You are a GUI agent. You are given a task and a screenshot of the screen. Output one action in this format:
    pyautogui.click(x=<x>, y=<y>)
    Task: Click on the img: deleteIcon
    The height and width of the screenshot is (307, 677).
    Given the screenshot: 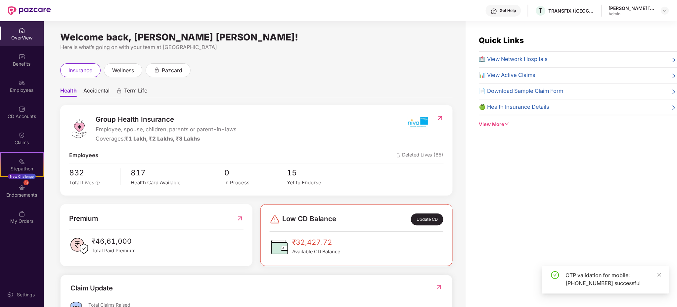 What is the action you would take?
    pyautogui.click(x=399, y=155)
    